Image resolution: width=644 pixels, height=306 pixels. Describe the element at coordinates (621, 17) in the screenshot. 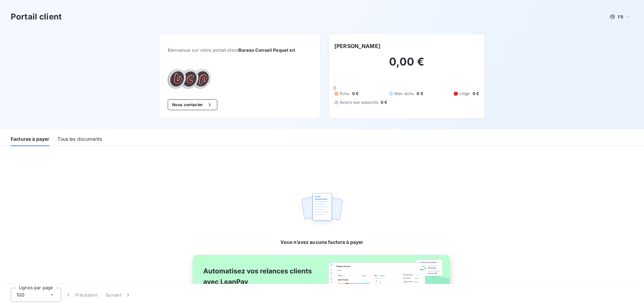

I see `span: FR` at that location.